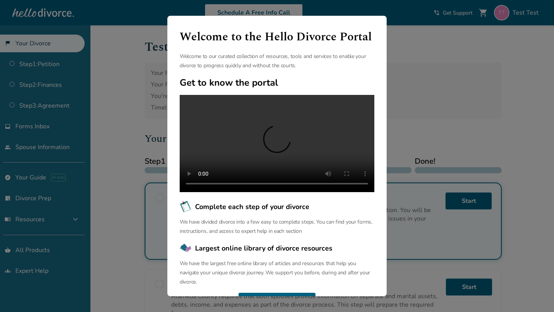  Describe the element at coordinates (252, 207) in the screenshot. I see `span: Complete each step of your divorce` at that location.